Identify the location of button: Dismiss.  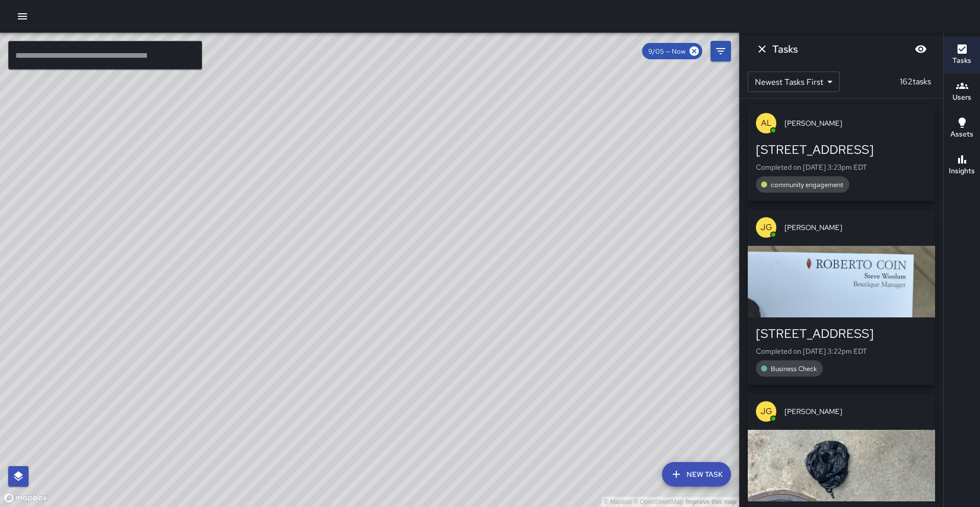
(762, 49).